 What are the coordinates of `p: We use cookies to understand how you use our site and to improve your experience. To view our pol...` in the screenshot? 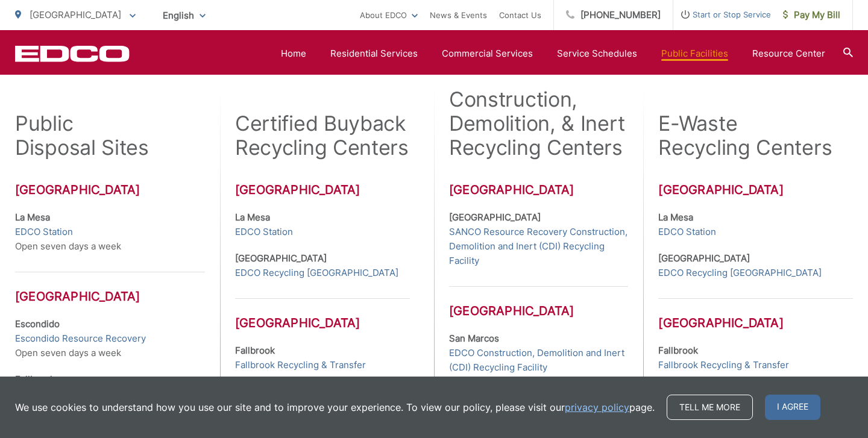 It's located at (334, 408).